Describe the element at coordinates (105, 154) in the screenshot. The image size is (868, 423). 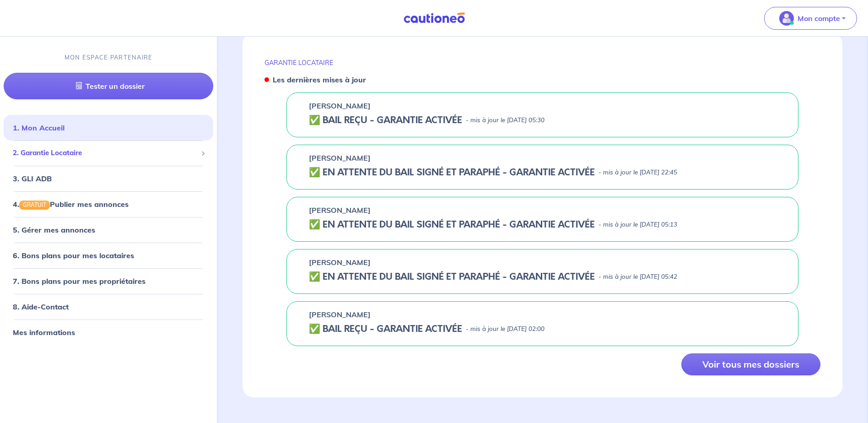
I see `span: 2. Garantie Locataire` at that location.